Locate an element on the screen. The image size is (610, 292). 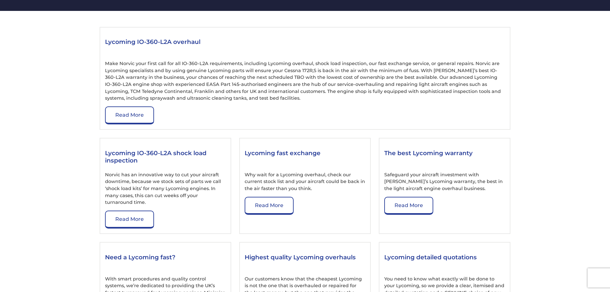
p: Why wait for a Lycoming overhaul, check our current stock list and your aircraft could be back in... is located at coordinates (305, 182).